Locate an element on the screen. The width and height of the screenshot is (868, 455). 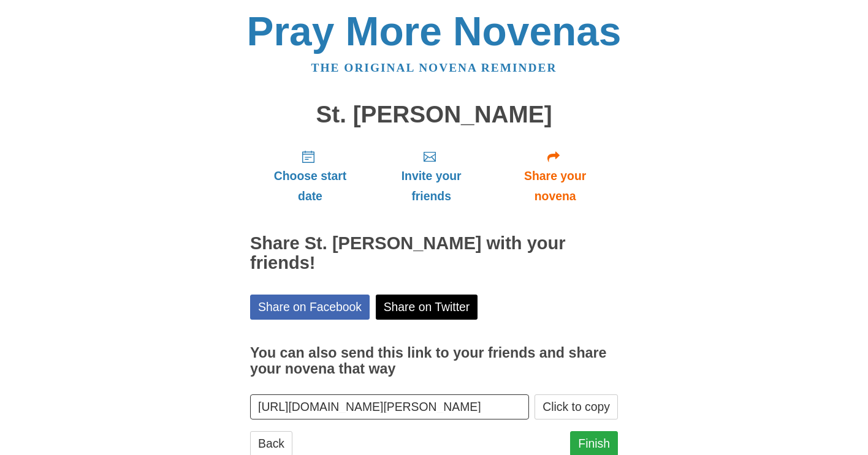
a: Share on Twitter is located at coordinates (427, 307).